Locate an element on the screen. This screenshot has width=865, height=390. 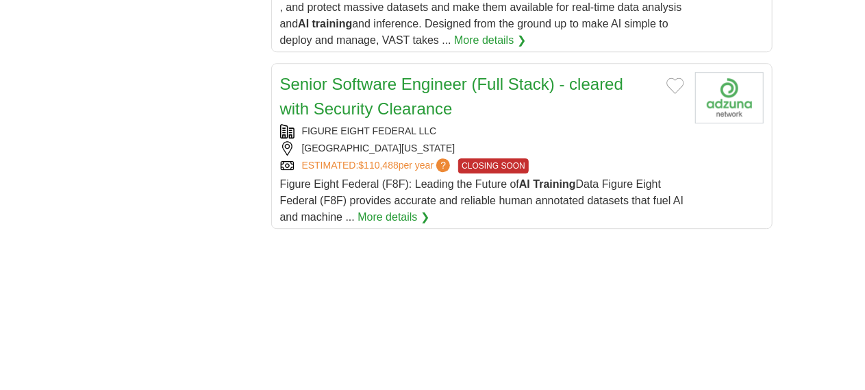
span: Figure Eight Federal (F8F): Leading the Future of Data Figure Eight Federal (F8F) provides accura... is located at coordinates (482, 200).